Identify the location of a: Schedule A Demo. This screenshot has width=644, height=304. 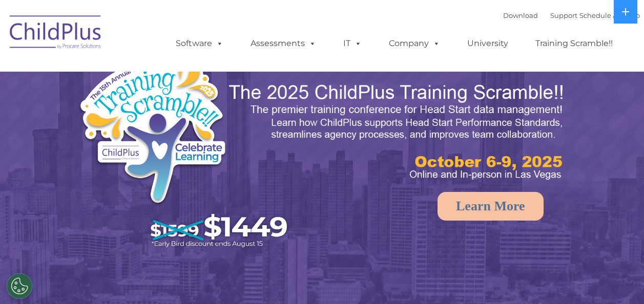
(610, 16).